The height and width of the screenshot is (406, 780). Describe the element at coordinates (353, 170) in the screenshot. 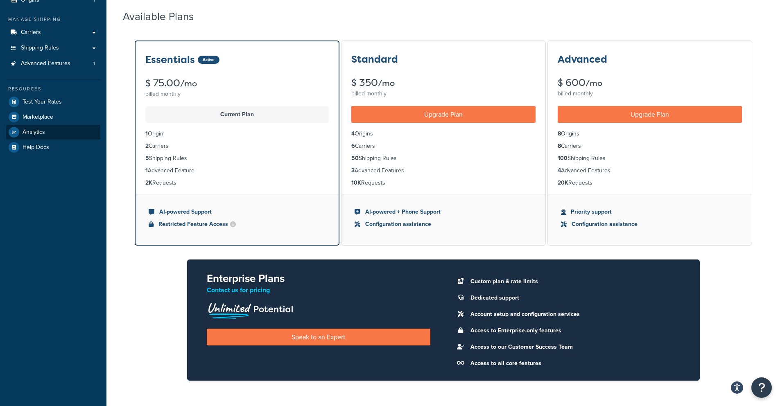

I see `strong: 3` at that location.